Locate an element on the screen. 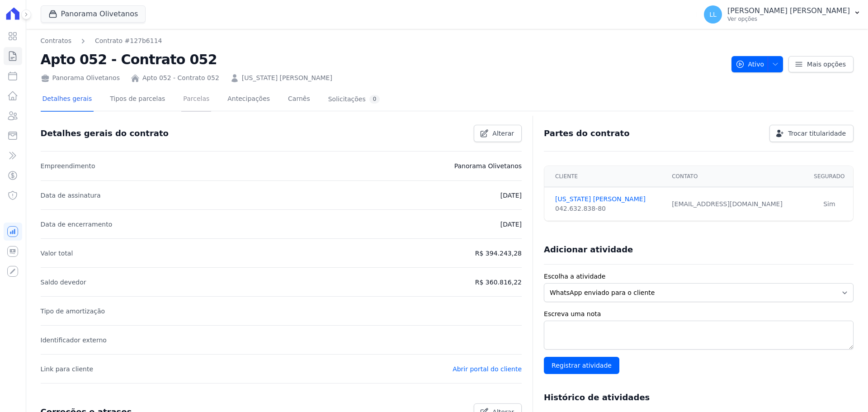  a: Parcelas is located at coordinates (196, 100).